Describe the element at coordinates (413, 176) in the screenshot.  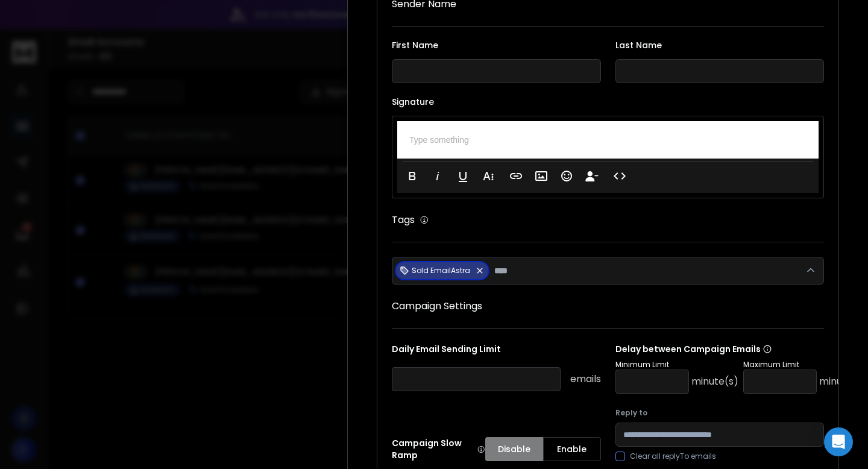
I see `button: Bold (⌘B)` at that location.